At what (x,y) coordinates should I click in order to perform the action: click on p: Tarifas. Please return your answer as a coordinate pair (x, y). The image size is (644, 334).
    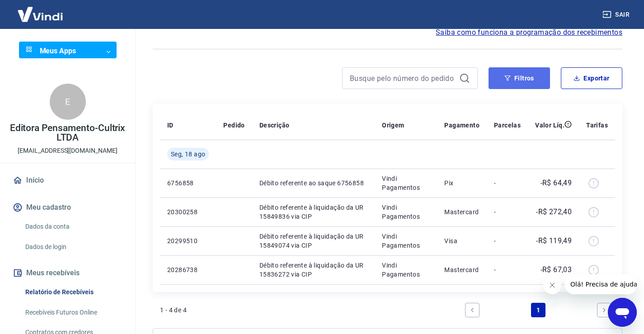
    Looking at the image, I should click on (597, 125).